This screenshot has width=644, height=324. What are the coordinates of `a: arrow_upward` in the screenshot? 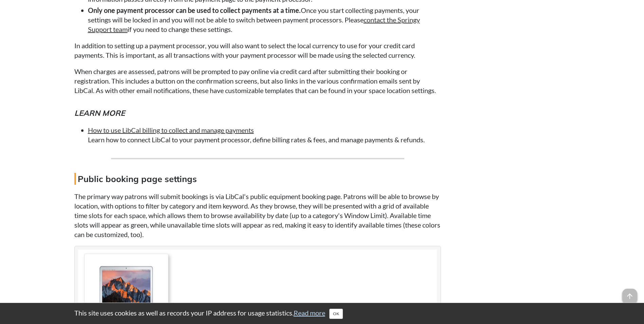 It's located at (629, 293).